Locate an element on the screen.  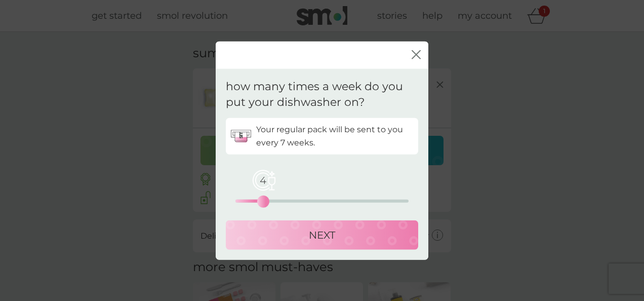
span: 4 is located at coordinates (263, 180).